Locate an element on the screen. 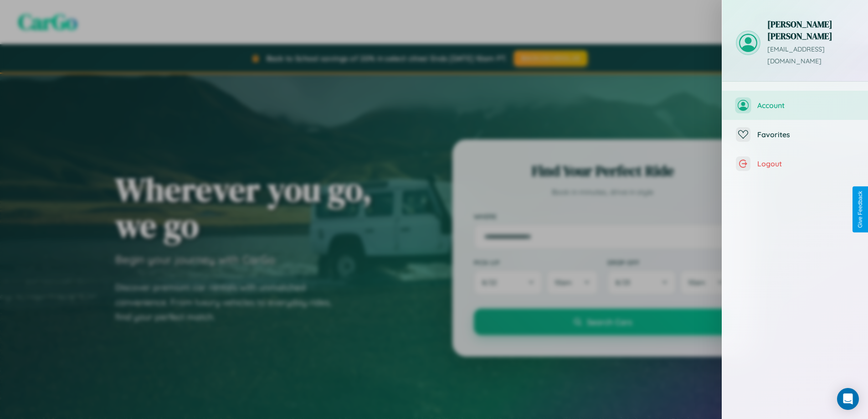 Image resolution: width=868 pixels, height=419 pixels. button: Favorites is located at coordinates (795, 135).